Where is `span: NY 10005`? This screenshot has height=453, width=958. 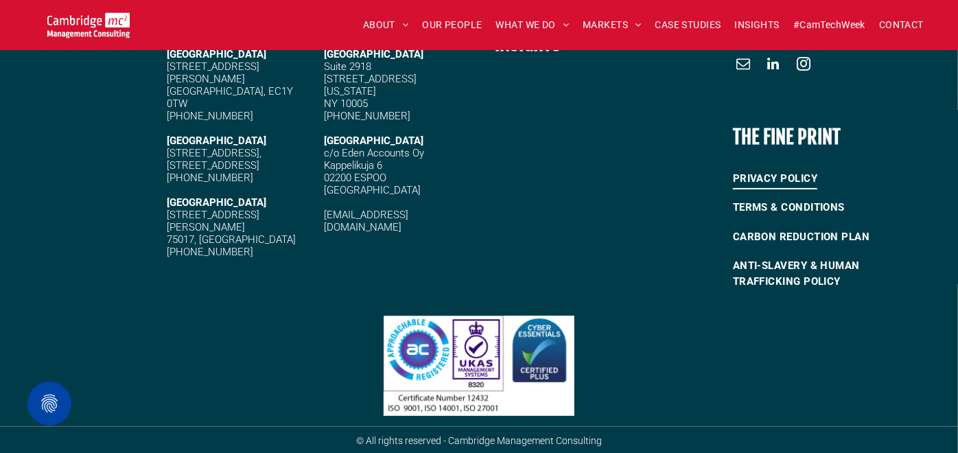 span: NY 10005 is located at coordinates (346, 104).